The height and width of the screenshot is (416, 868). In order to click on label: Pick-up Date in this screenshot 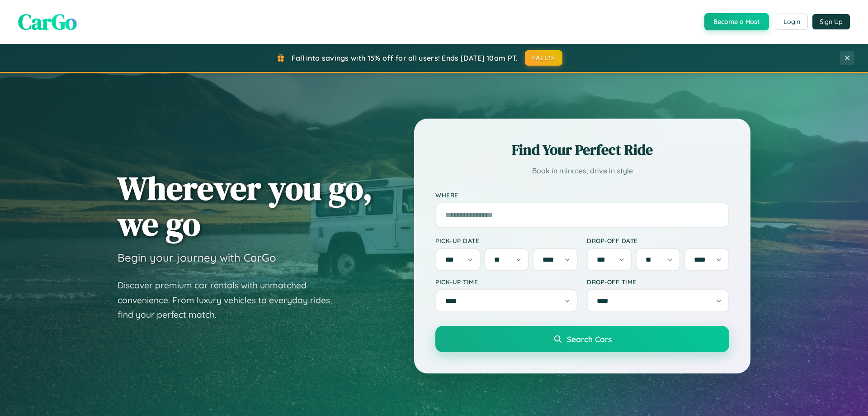, I will do `click(506, 240)`.